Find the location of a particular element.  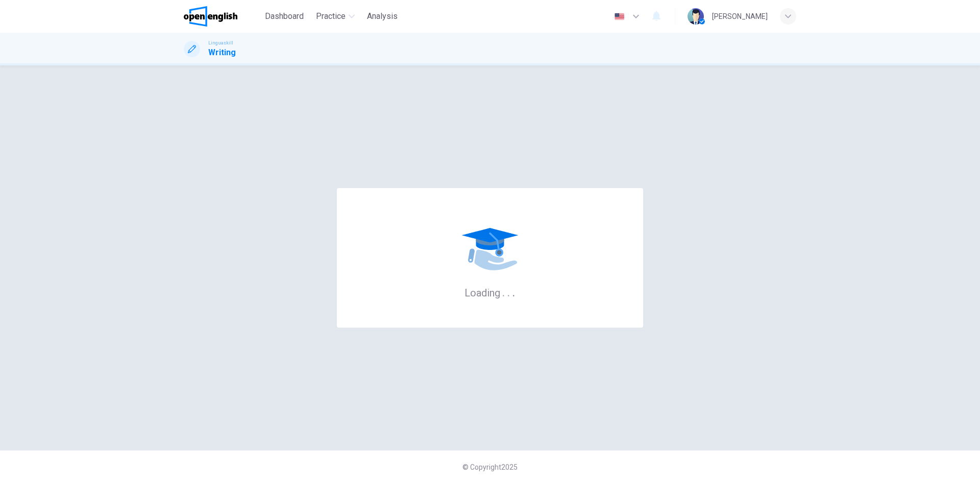

button: Dashboard is located at coordinates (285, 16).